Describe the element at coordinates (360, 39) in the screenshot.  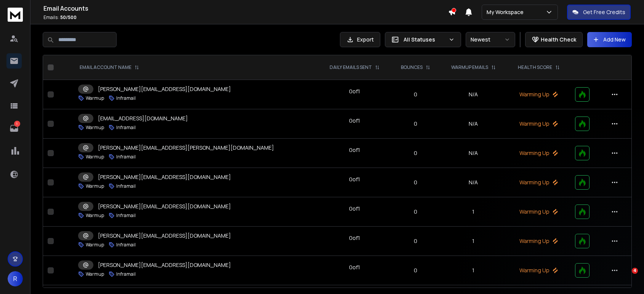
I see `button: Export` at that location.